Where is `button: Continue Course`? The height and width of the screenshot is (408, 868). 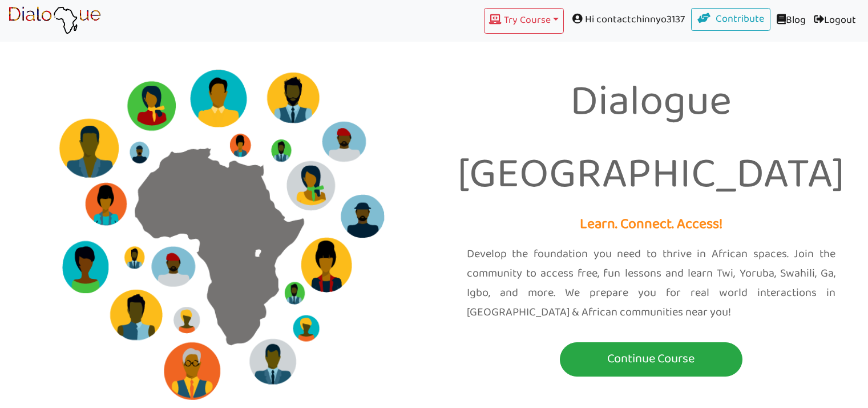
button: Continue Course is located at coordinates (651, 359).